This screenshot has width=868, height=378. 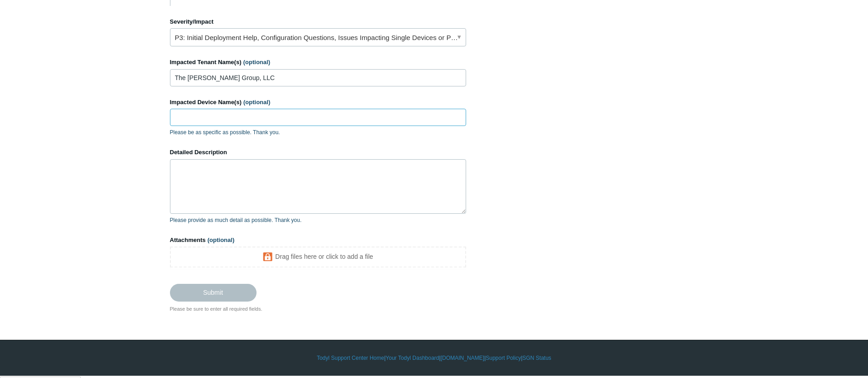 I want to click on label: Impacted Tenant Name(s), so click(x=318, y=62).